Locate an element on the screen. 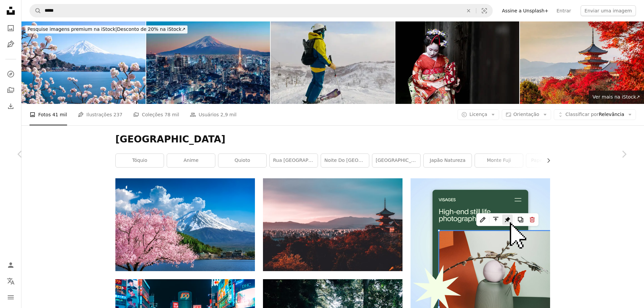 Image resolution: width=644 pixels, height=308 pixels. span: 78 mil is located at coordinates (172, 114).